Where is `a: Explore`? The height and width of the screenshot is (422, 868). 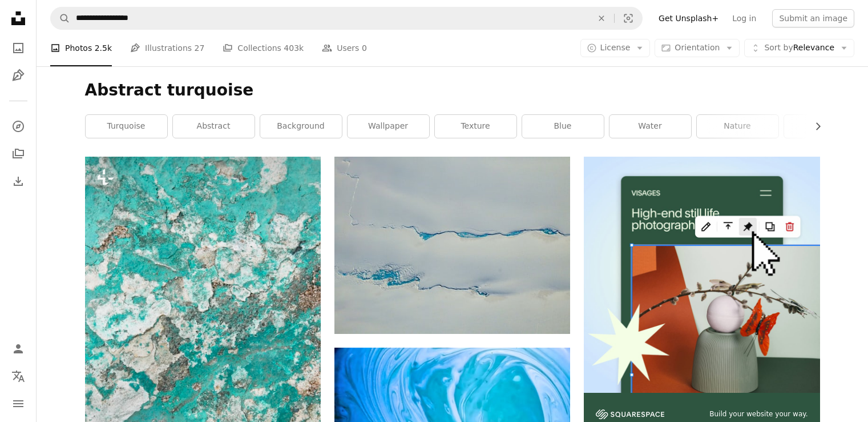 a: Explore is located at coordinates (19, 126).